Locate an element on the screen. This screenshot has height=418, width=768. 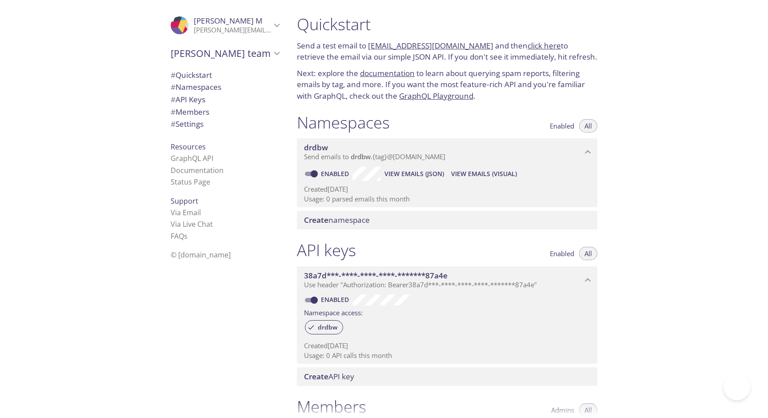
div: Bruno M is located at coordinates (225, 25).